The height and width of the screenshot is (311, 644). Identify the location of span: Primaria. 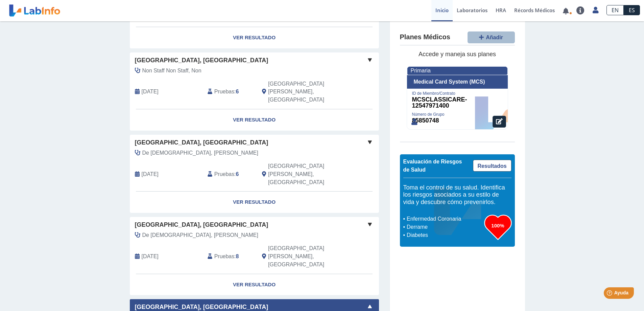
(420, 70).